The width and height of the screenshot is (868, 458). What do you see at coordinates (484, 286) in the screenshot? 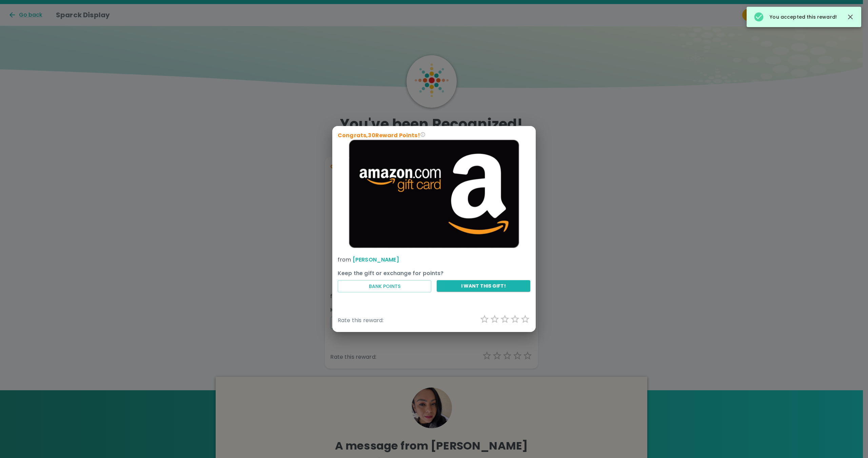
I see `button: I want this gift!` at bounding box center [484, 286].